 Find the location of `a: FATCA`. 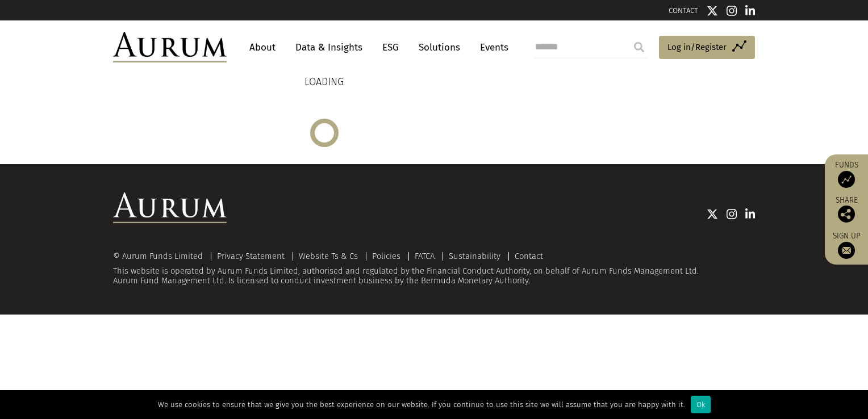

a: FATCA is located at coordinates (424, 256).